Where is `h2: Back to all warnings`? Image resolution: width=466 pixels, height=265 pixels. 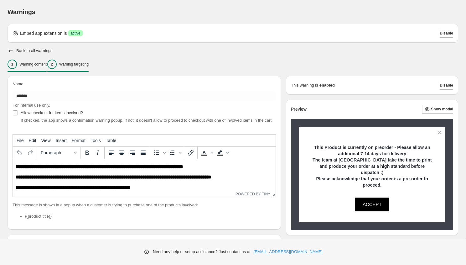 h2: Back to all warnings is located at coordinates (34, 51).